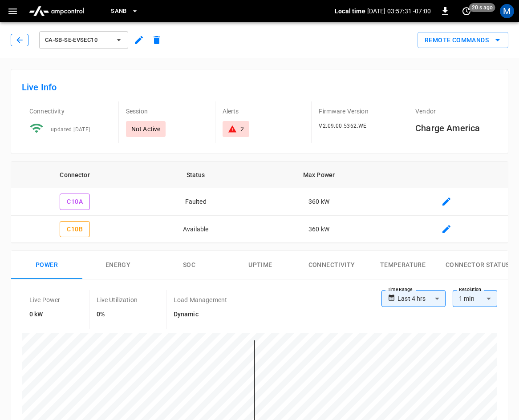 The width and height of the screenshot is (519, 420). I want to click on div: 2, so click(242, 129).